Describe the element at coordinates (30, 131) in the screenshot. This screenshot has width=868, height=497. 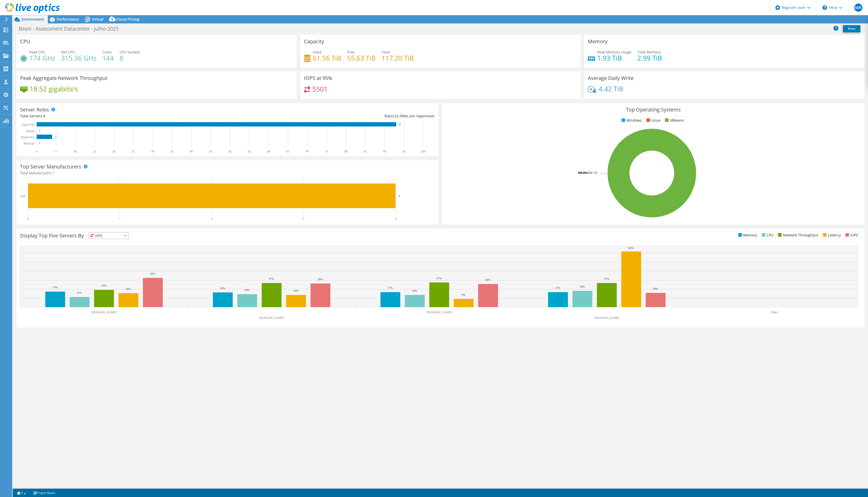
I see `text: Virtual` at that location.